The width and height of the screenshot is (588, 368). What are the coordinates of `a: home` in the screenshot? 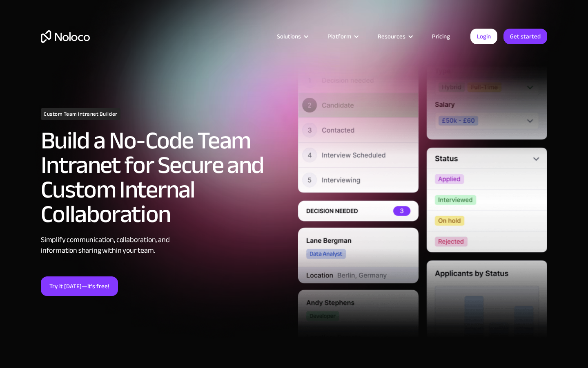 It's located at (65, 36).